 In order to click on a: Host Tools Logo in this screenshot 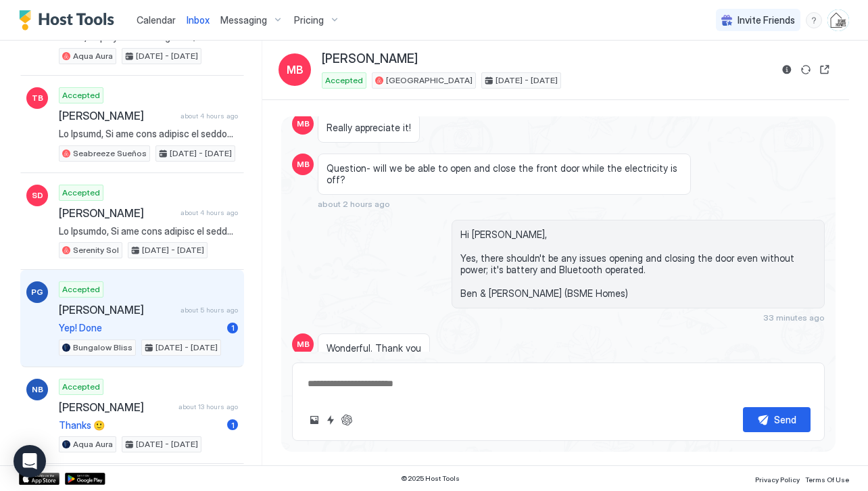, I will do `click(70, 21)`.